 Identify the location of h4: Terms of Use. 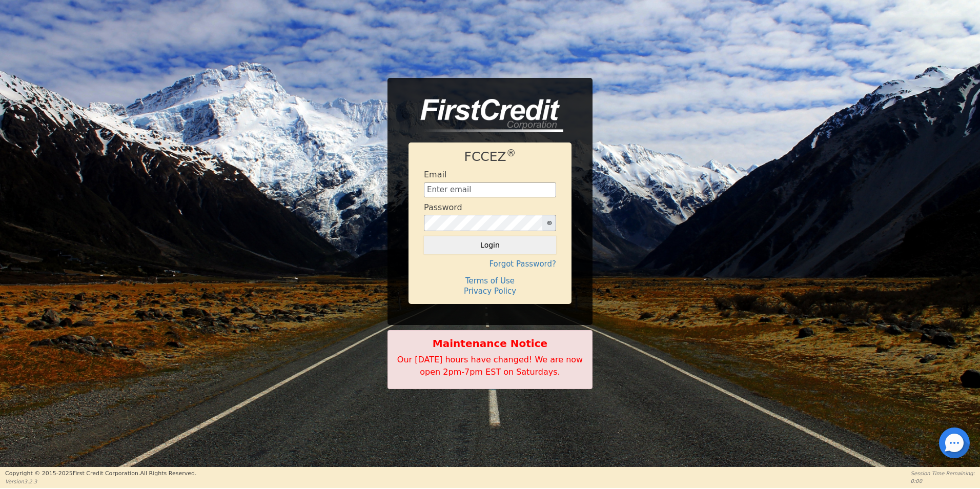
(490, 281).